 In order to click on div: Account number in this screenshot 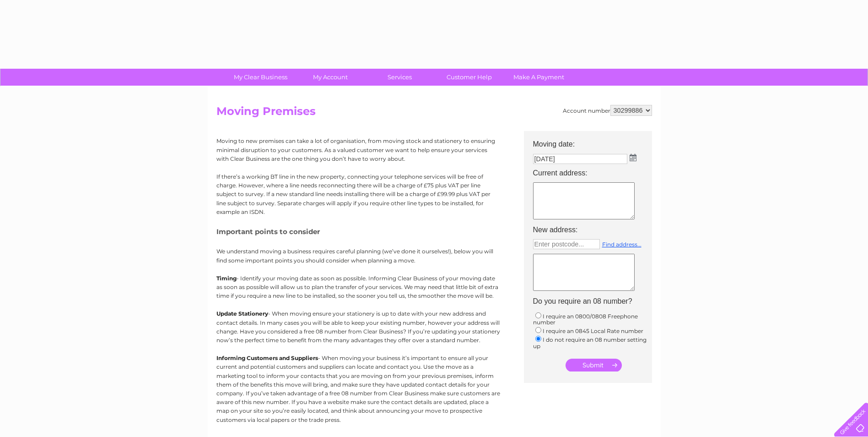, I will do `click(608, 110)`.